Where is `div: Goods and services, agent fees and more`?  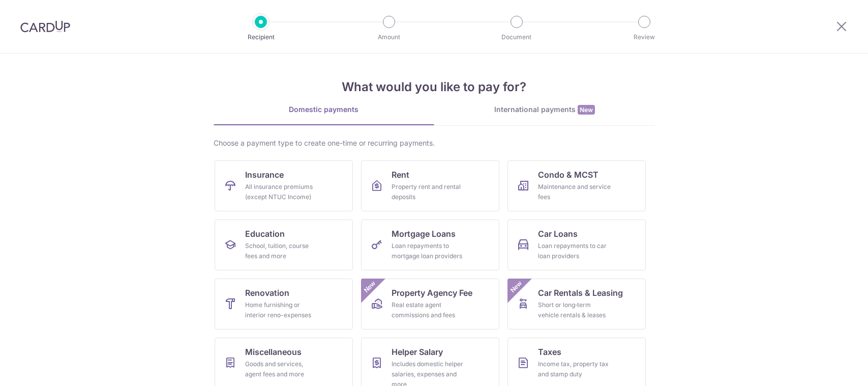
div: Goods and services, agent fees and more is located at coordinates (282, 369).